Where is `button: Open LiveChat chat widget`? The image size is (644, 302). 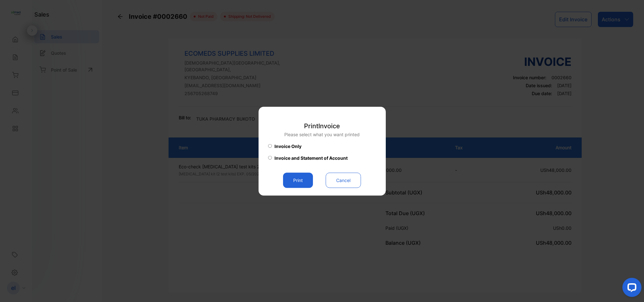 button: Open LiveChat chat widget is located at coordinates (15, 12).